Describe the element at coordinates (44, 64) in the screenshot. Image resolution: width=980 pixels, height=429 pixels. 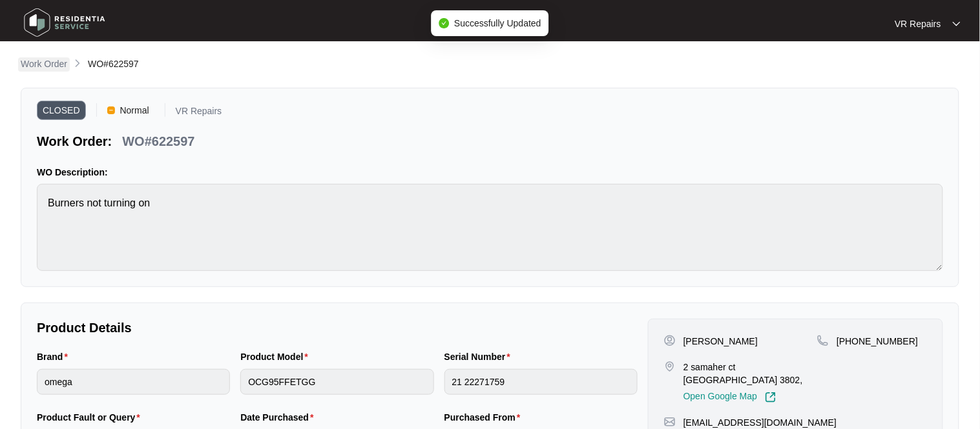
I see `p: Work Order` at that location.